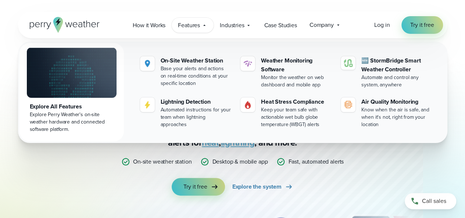  What do you see at coordinates (431, 201) in the screenshot?
I see `a: Call sales` at bounding box center [431, 201].